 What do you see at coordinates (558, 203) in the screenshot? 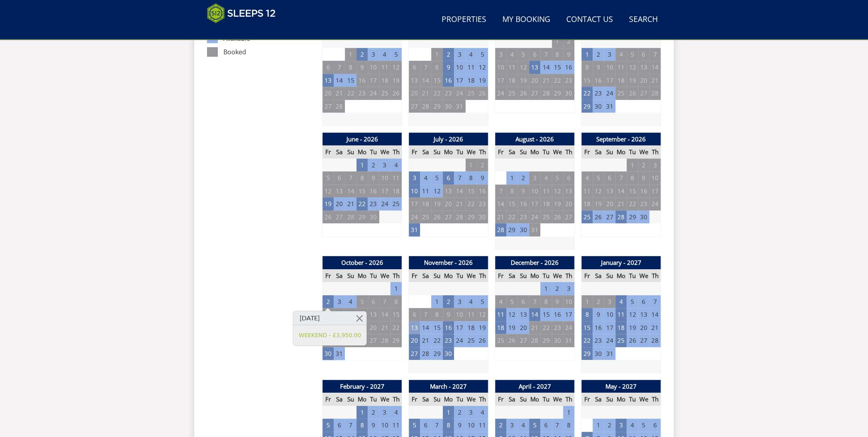
I see `td: 19` at bounding box center [558, 203].